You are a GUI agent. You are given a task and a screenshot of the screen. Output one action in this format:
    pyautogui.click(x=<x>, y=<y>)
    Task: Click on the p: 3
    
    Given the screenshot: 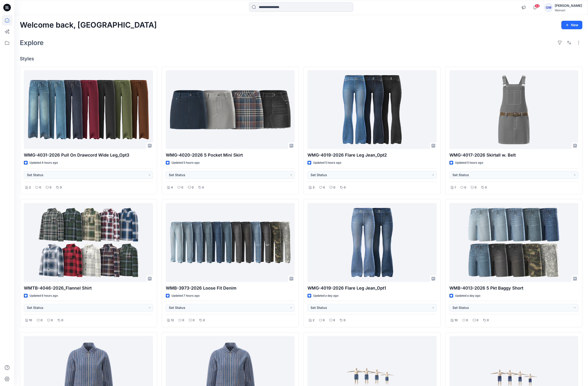 What is the action you would take?
    pyautogui.click(x=313, y=188)
    